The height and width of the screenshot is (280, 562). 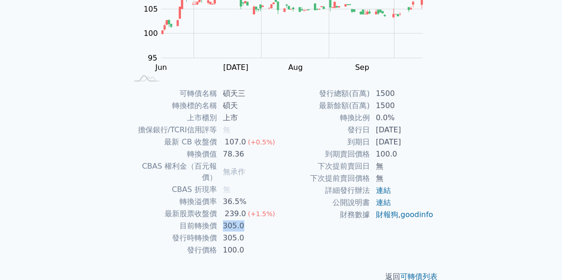 I want to click on td: 上市, so click(x=249, y=118).